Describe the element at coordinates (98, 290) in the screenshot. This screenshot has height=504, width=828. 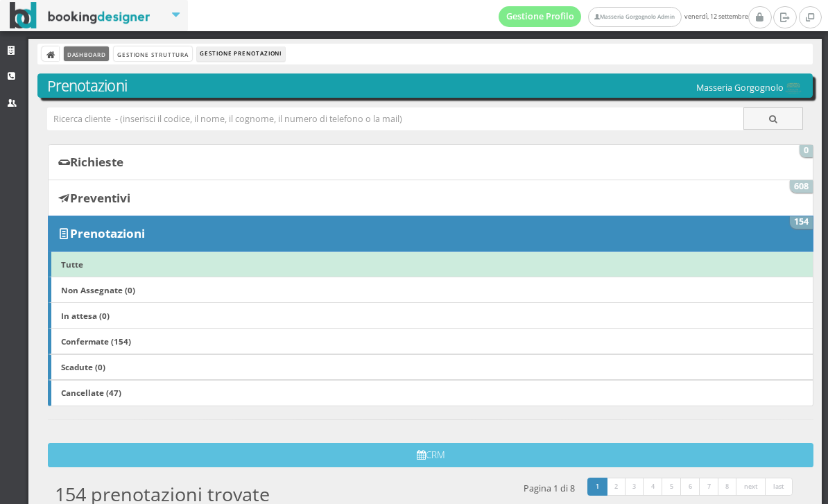
I see `b: Non Assegnate (0)` at that location.